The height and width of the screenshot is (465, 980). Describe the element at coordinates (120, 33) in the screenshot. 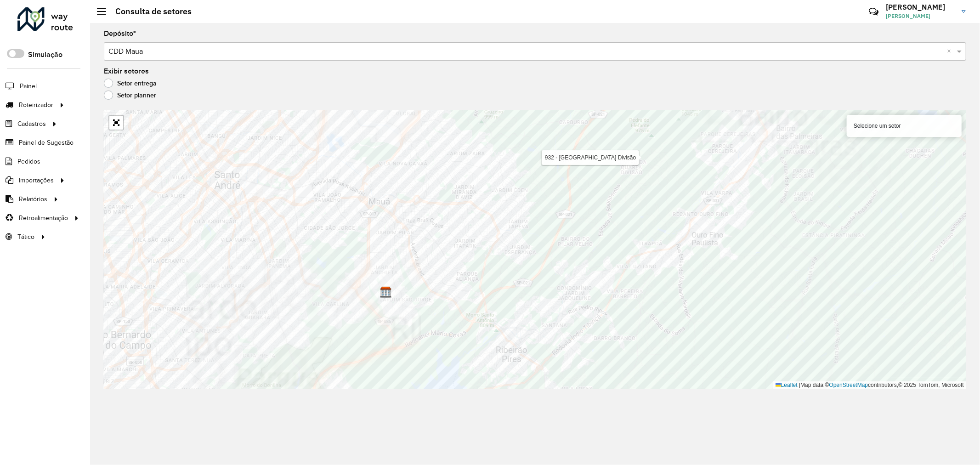

I see `label: Depósito` at that location.